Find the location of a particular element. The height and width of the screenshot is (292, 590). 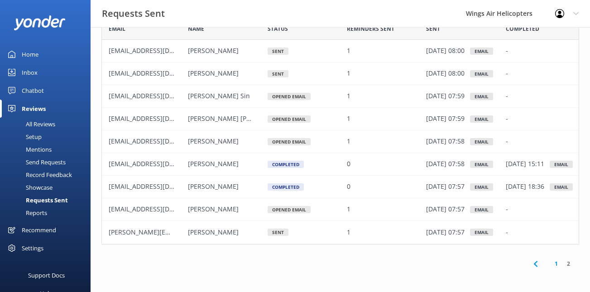

h3: Requests Sent is located at coordinates (133, 14).